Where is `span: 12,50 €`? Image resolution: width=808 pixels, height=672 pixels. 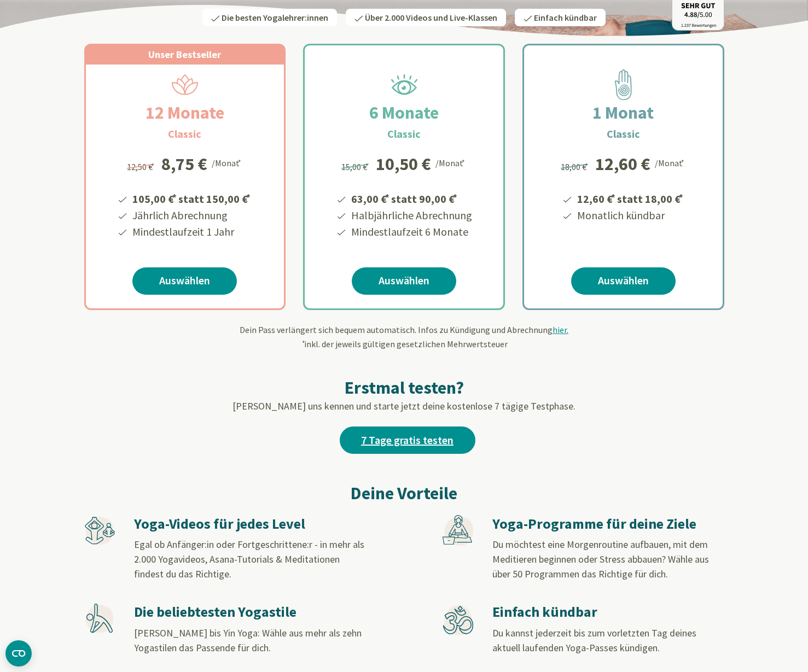
span: 12,50 € is located at coordinates (141, 167).